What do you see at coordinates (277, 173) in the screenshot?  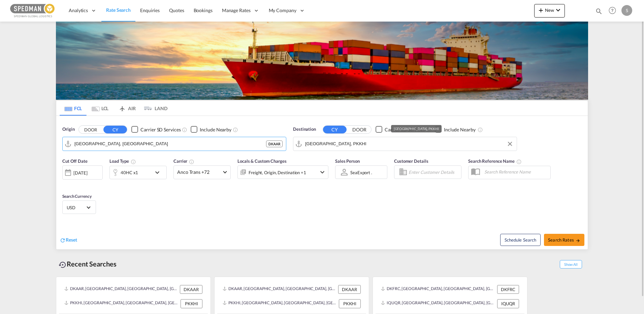 I see `div: Freight Origin Destination Factory Stuffing` at bounding box center [277, 173].